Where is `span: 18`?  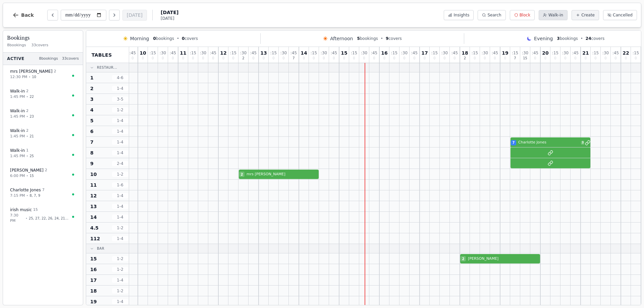
span: 18 is located at coordinates (93, 291).